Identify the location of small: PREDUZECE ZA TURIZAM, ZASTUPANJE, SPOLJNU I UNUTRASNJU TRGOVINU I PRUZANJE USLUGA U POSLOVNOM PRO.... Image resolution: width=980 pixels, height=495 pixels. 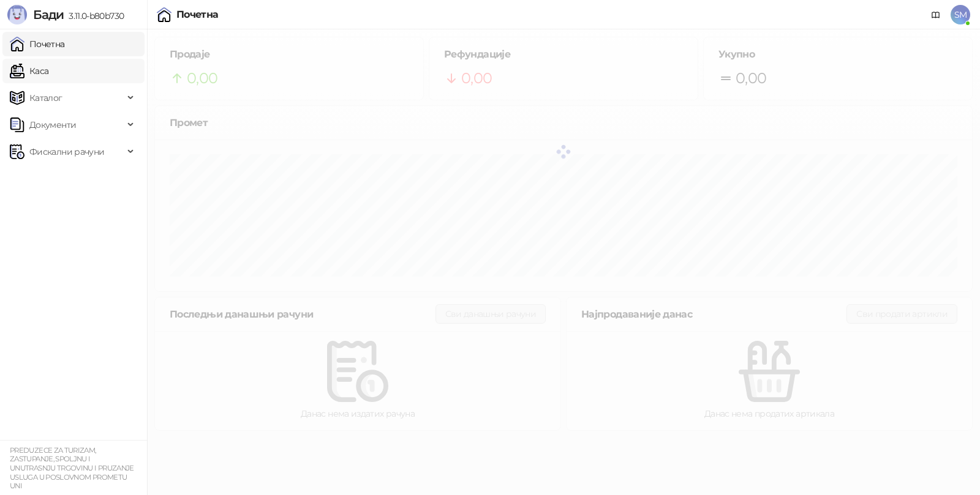
(72, 468).